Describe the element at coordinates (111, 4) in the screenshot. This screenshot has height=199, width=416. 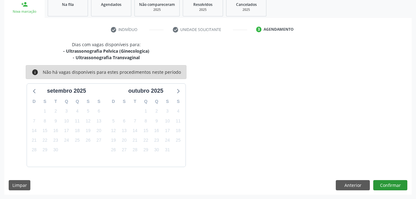
I see `span: Agendados` at that location.